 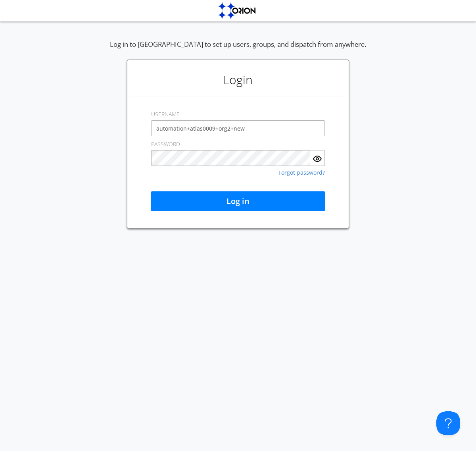 I want to click on button: Show Password, so click(x=317, y=158).